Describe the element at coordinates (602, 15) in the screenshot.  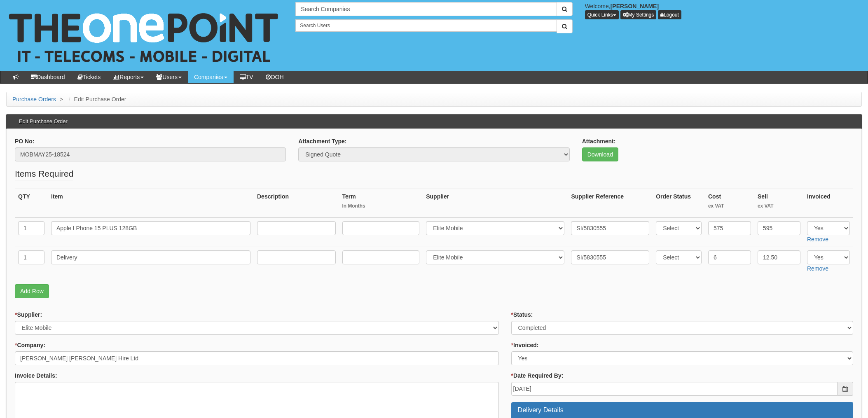
I see `button: Quick Links` at that location.